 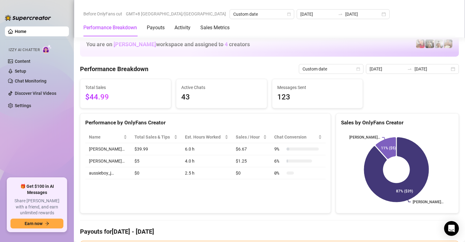 I want to click on span: Izzy AI Chatter, so click(x=24, y=50).